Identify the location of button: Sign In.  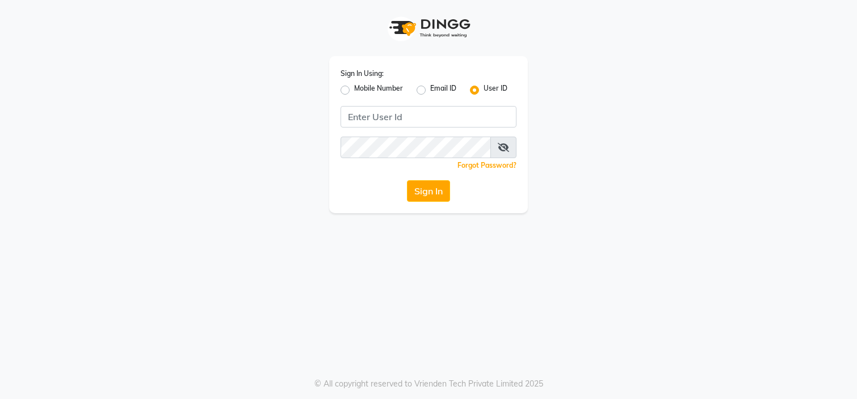
(428, 191).